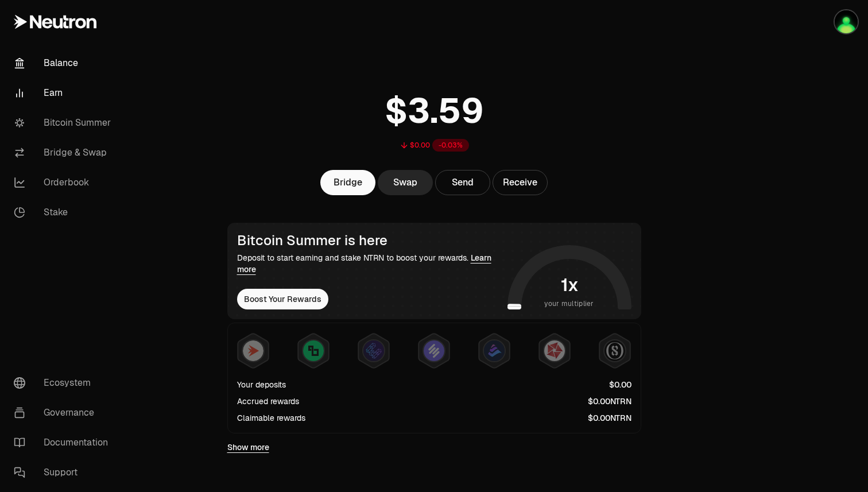  What do you see at coordinates (370, 241) in the screenshot?
I see `div: Bitcoin Summer is here` at bounding box center [370, 241].